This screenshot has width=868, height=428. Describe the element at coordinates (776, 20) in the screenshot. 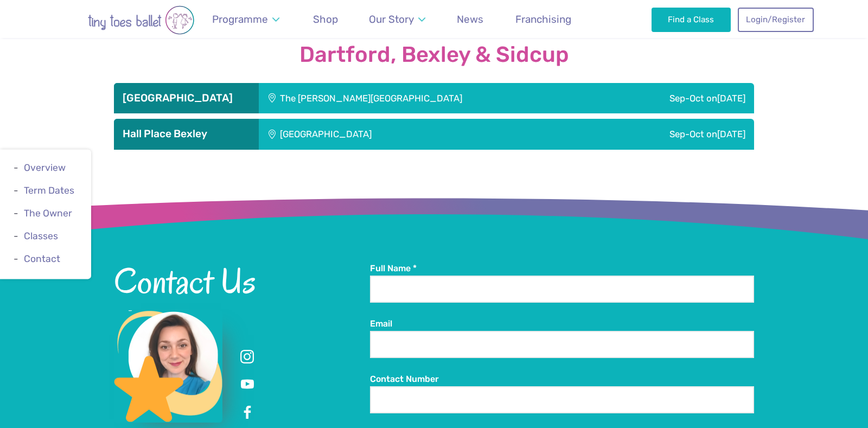

I see `a: Login/Register` at that location.